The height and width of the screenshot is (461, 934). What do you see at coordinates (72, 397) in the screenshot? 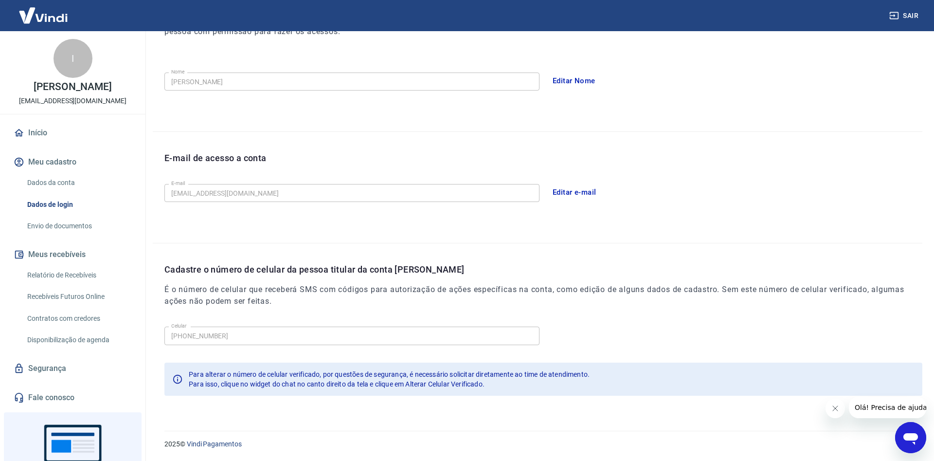
I see `a: Fale conosco` at bounding box center [72, 397].